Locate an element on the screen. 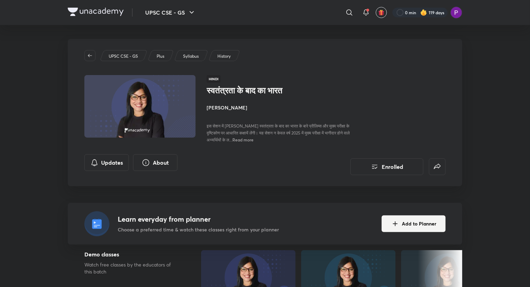  button: Enrolled is located at coordinates (387, 167).